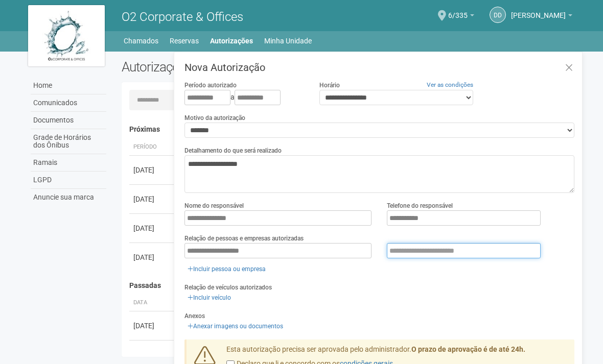 This screenshot has height=364, width=603. I want to click on a: Dd, so click(498, 15).